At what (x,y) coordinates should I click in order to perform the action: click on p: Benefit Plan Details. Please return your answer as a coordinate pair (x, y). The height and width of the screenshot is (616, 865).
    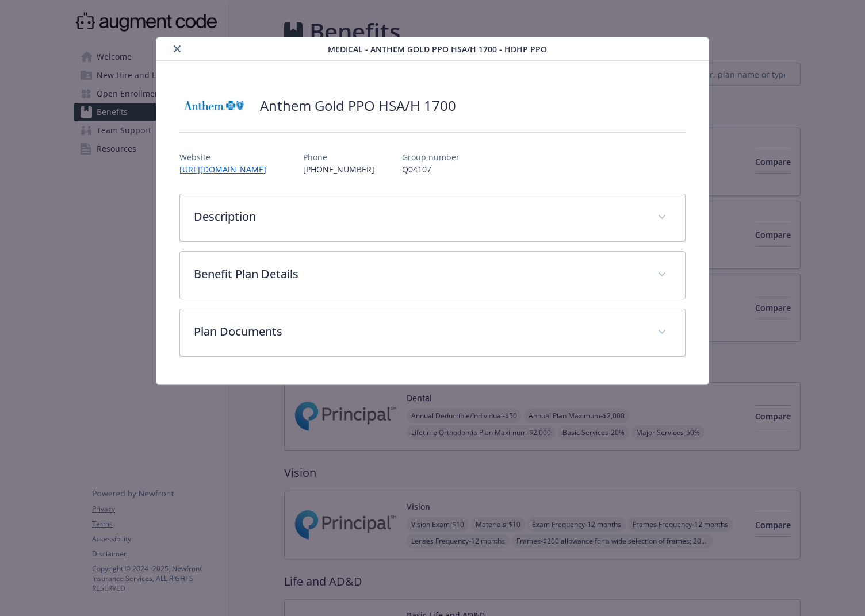
    Looking at the image, I should click on (418, 274).